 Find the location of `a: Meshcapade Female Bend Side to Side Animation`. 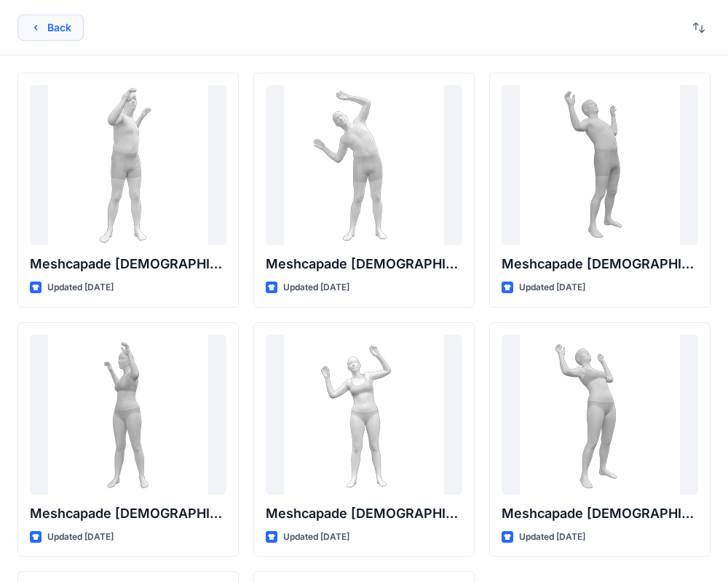

a: Meshcapade Female Bend Side to Side Animation is located at coordinates (364, 415).